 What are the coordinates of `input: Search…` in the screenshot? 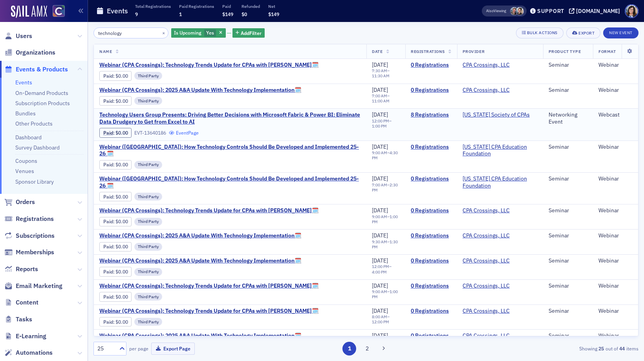 It's located at (130, 33).